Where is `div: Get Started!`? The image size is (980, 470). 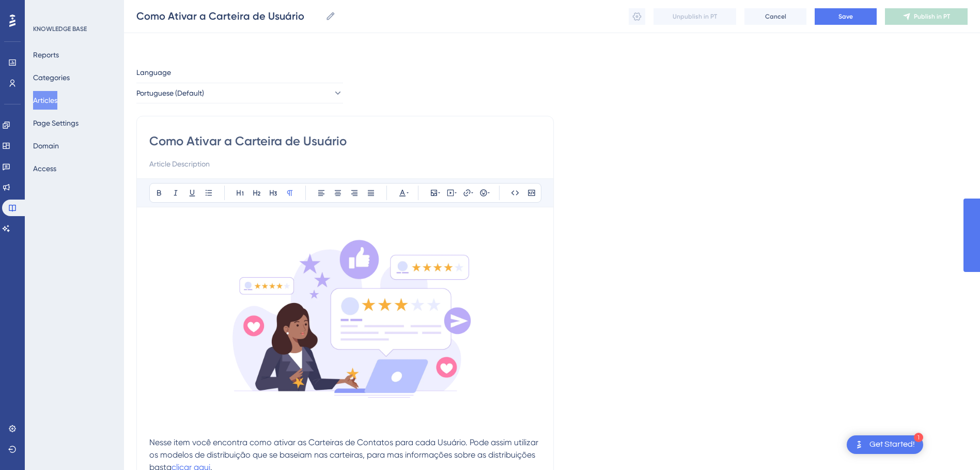
div: Get Started! is located at coordinates (892, 445).